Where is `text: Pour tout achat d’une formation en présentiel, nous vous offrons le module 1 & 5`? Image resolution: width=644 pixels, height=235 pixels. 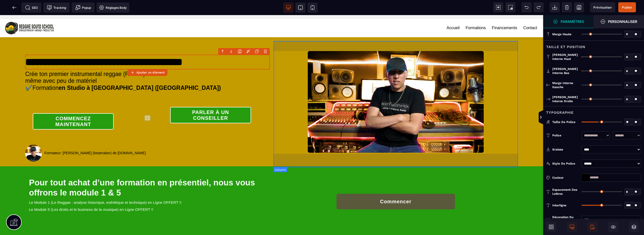 text: Pour tout achat d’une formation en présentiel, nous vous offrons le module 1 & 5 is located at coordinates (147, 172).